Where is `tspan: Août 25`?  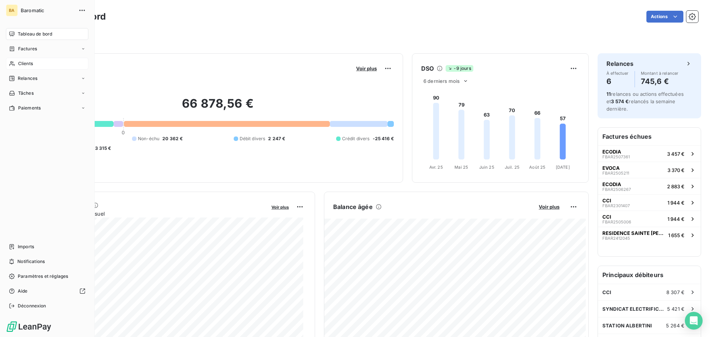
tspan: Août 25 is located at coordinates (537, 167).